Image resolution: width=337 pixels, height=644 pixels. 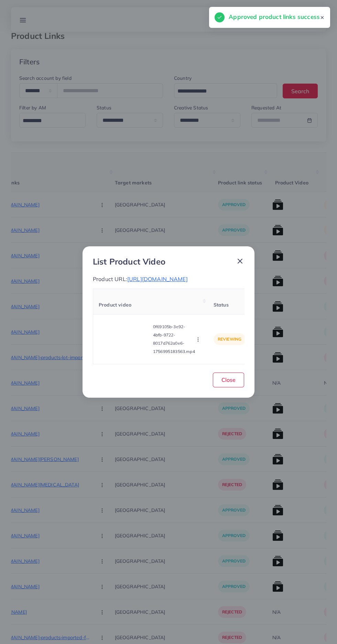 I want to click on span: Product video, so click(x=115, y=305).